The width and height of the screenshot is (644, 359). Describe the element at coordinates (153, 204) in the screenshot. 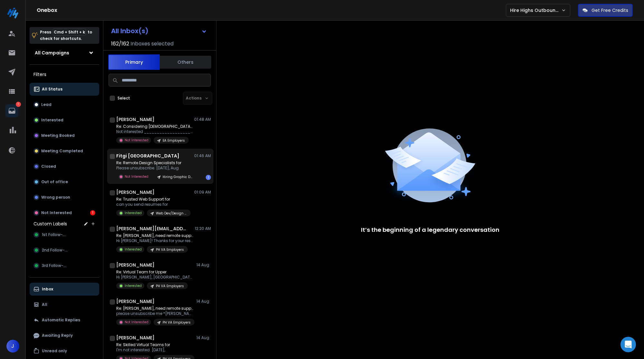

I see `p: can you send resumes for` at that location.